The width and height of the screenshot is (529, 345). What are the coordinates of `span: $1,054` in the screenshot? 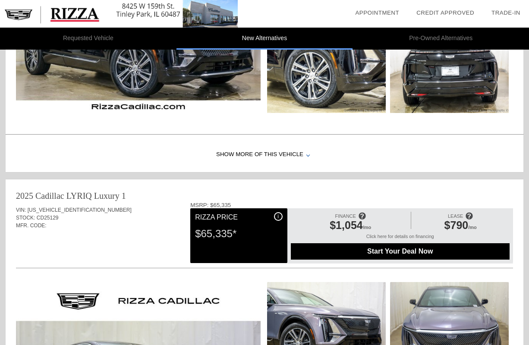 It's located at (346, 225).